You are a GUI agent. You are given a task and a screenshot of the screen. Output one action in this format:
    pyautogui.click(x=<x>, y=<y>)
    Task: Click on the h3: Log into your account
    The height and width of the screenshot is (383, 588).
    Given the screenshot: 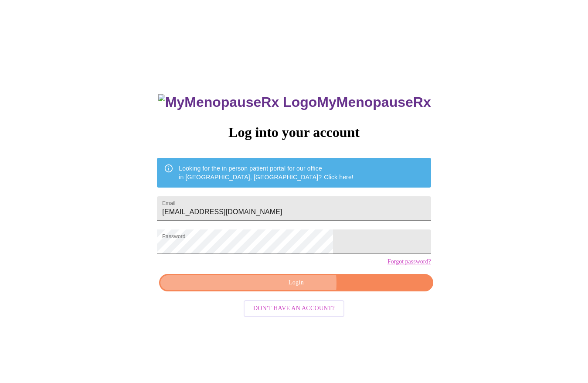 What is the action you would take?
    pyautogui.click(x=294, y=132)
    